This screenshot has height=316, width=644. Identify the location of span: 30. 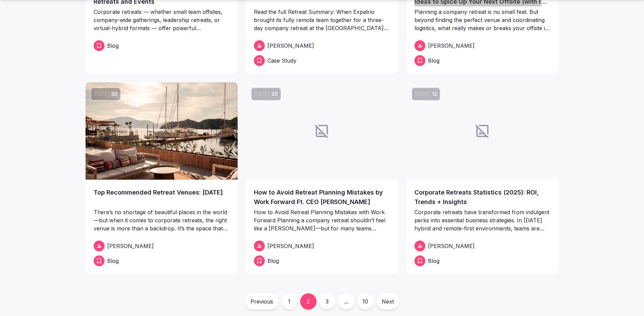
(114, 94).